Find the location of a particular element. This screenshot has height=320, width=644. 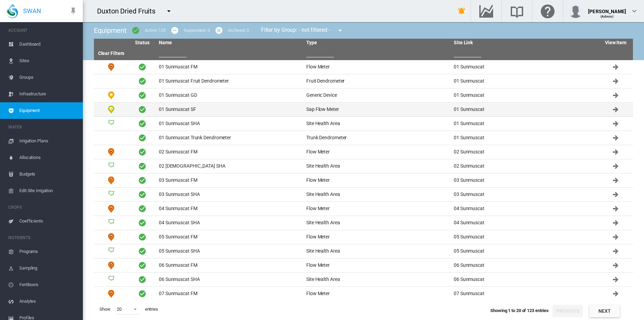

md-icon: Click here for help is located at coordinates (548, 11).